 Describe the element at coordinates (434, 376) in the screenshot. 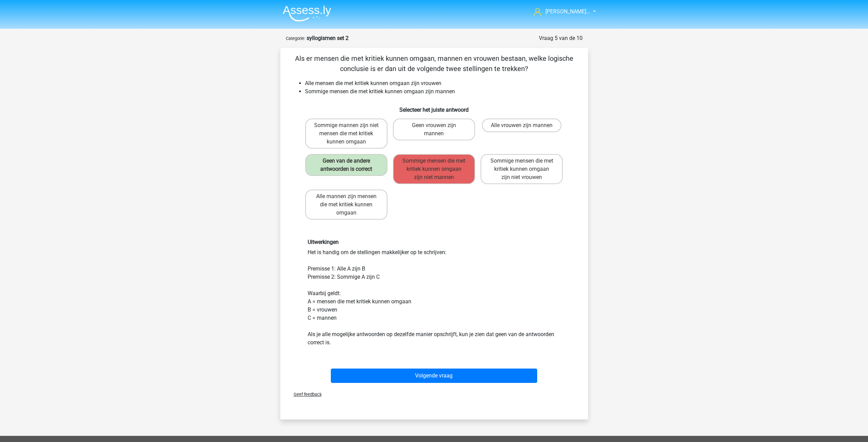

I see `button: Volgende vraag` at that location.